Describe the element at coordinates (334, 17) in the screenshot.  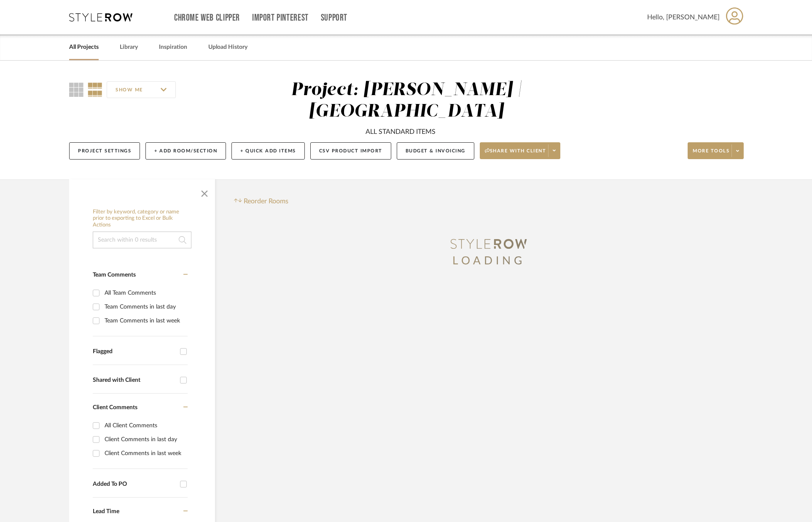
I see `a: Support` at that location.